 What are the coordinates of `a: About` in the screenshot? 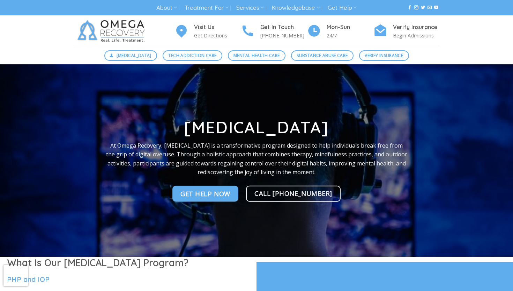 It's located at (167, 8).